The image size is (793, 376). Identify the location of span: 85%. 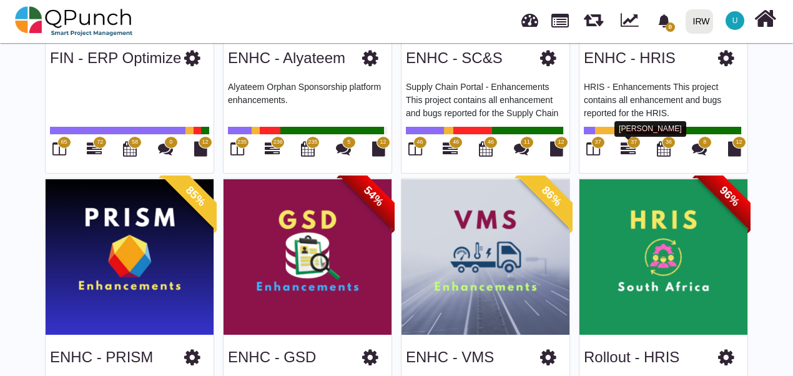
(195, 196).